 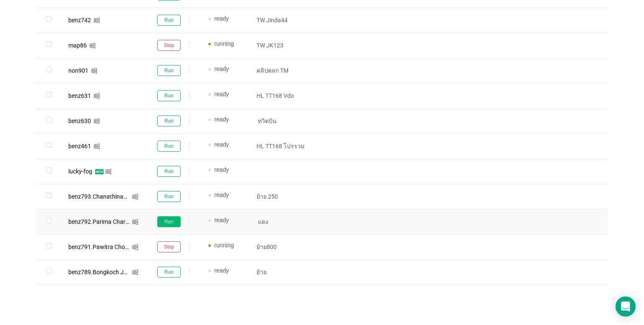 What do you see at coordinates (287, 96) in the screenshot?
I see `p: HL TT168 Vdo` at bounding box center [287, 96].